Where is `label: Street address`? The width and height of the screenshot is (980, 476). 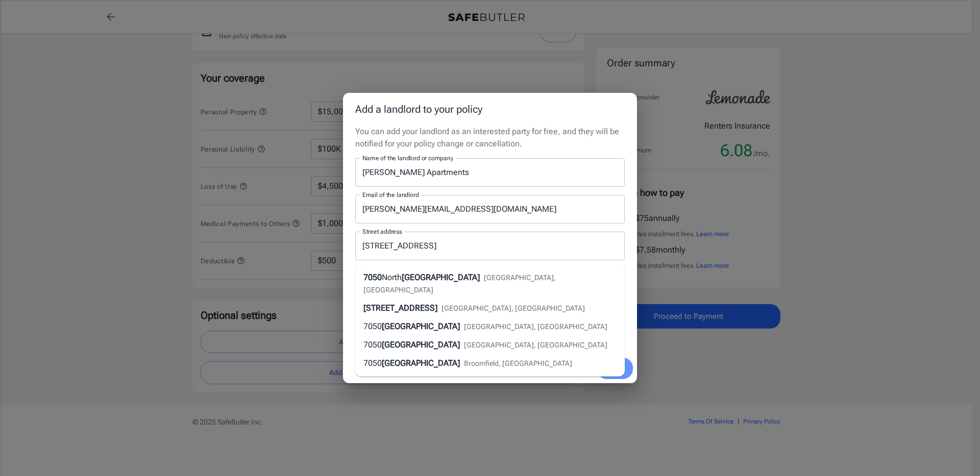
label: Street address is located at coordinates (382, 231).